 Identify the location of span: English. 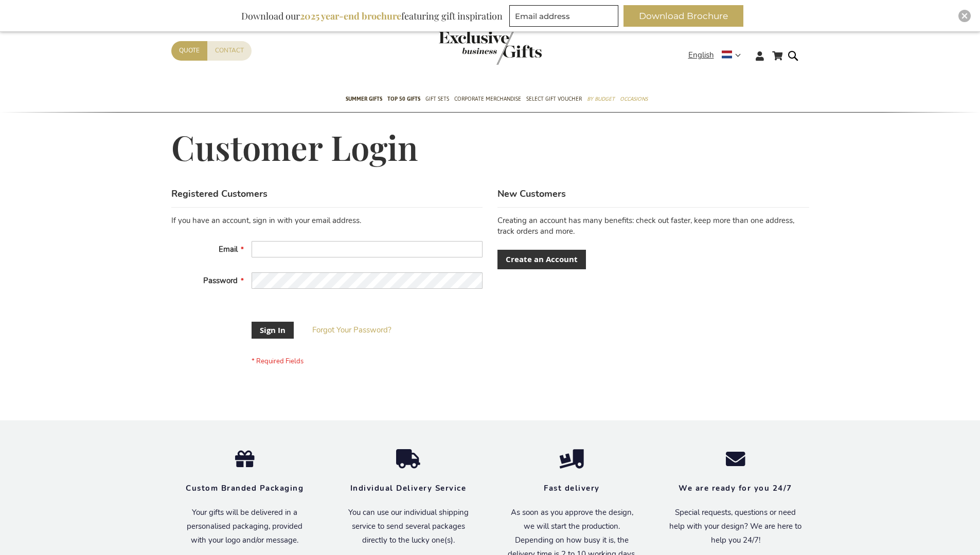
(701, 55).